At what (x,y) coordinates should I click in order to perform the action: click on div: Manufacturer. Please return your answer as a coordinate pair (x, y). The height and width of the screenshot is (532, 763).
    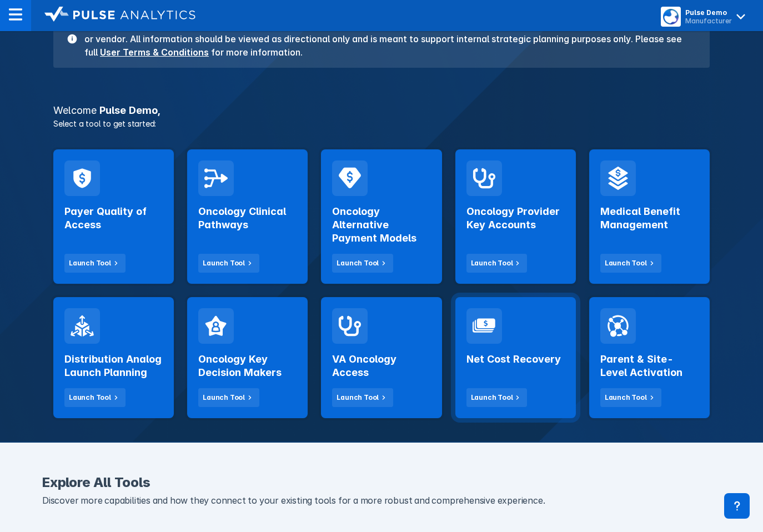
    Looking at the image, I should click on (709, 21).